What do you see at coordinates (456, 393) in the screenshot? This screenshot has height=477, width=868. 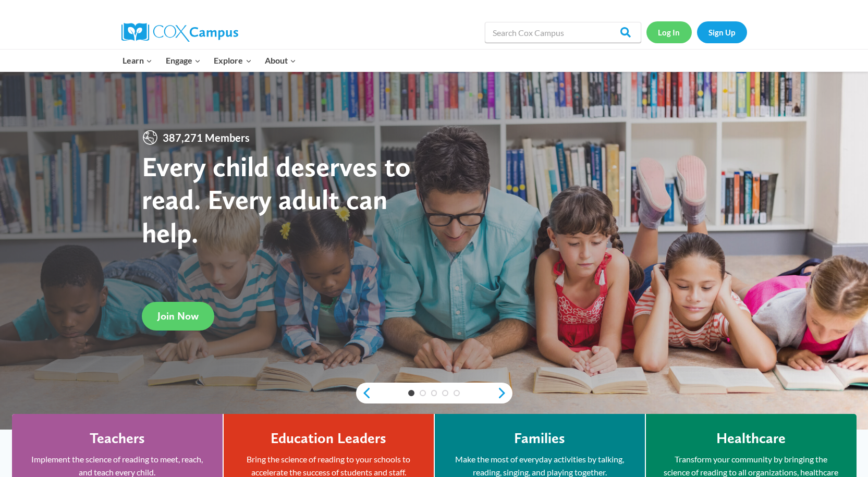 I see `a: 5` at bounding box center [456, 393].